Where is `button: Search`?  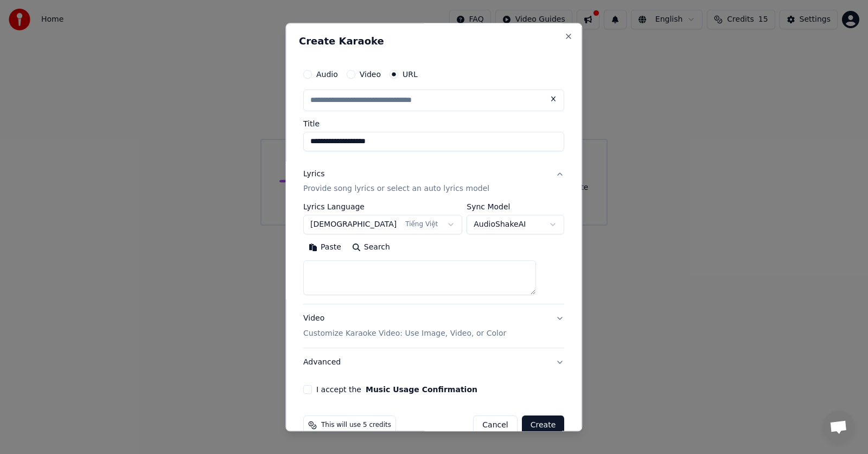 button: Search is located at coordinates (371, 248).